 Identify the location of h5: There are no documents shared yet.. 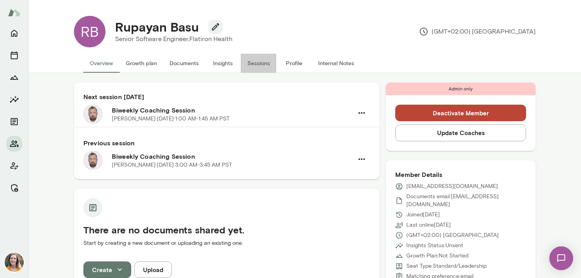
(227, 230).